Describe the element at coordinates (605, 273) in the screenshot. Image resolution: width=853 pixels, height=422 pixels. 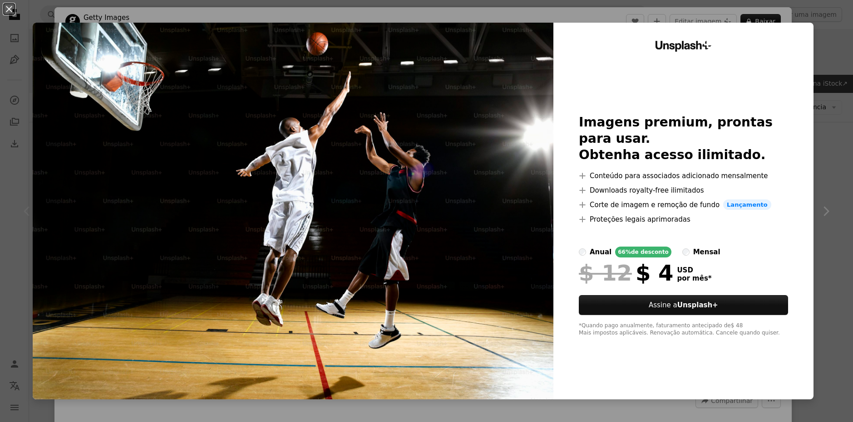
I see `span: $ 12` at that location.